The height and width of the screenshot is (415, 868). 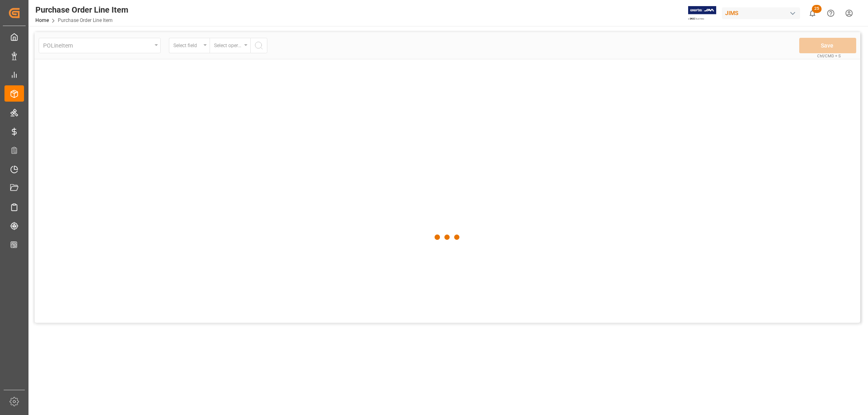 What do you see at coordinates (831, 13) in the screenshot?
I see `button: Help Center` at bounding box center [831, 13].